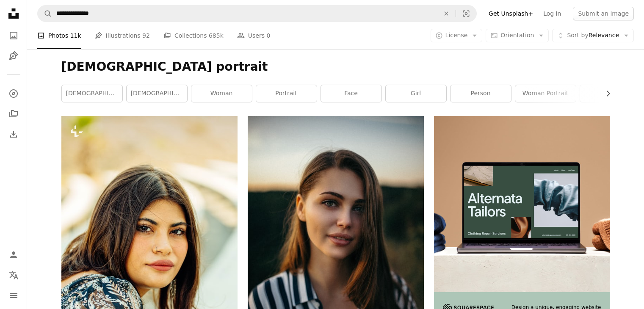 The width and height of the screenshot is (644, 309). Describe the element at coordinates (286, 94) in the screenshot. I see `a: portrait` at that location.